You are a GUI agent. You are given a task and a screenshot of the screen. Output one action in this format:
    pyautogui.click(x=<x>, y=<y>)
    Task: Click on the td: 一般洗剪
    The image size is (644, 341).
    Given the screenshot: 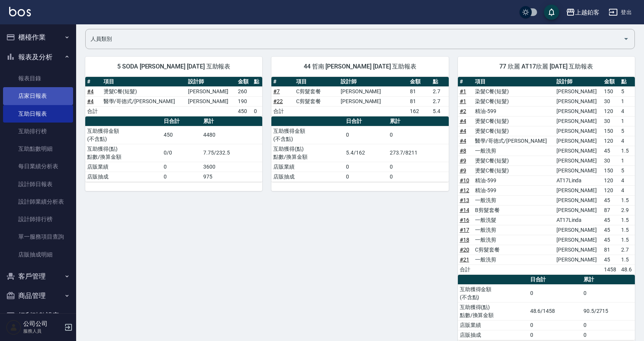 What is the action you would take?
    pyautogui.click(x=514, y=200)
    